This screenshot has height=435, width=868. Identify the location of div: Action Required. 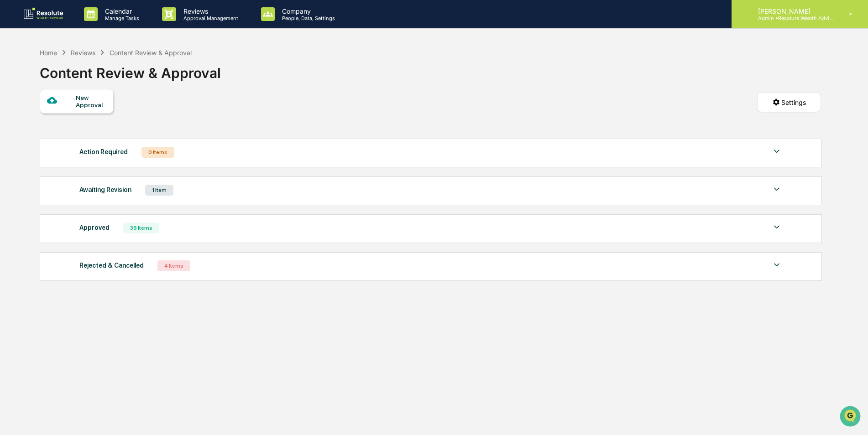
(103, 152).